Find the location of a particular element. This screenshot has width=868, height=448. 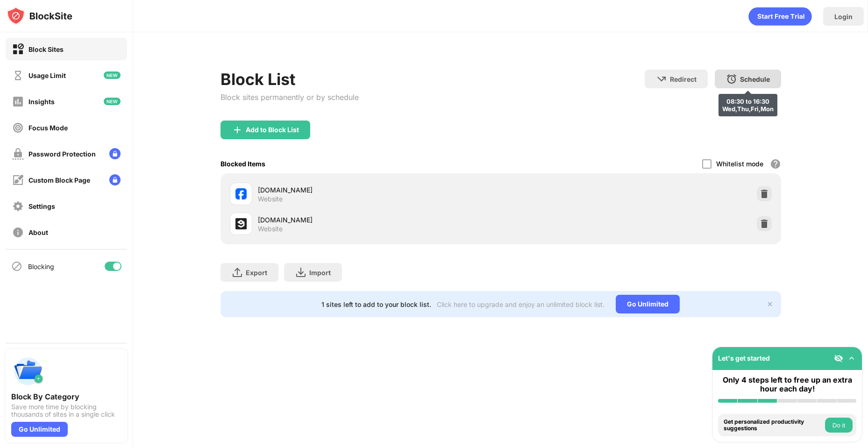

div: Block List is located at coordinates (290, 79).